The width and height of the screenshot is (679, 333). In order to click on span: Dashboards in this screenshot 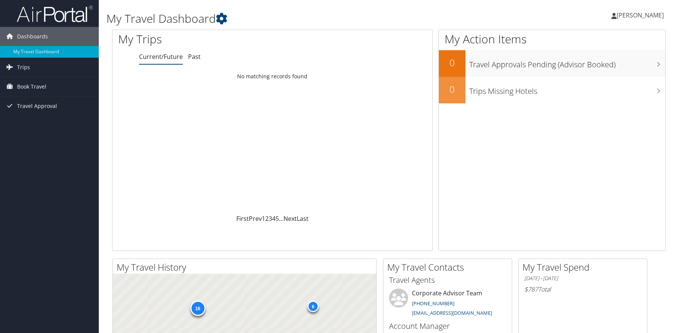, I will do `click(32, 36)`.